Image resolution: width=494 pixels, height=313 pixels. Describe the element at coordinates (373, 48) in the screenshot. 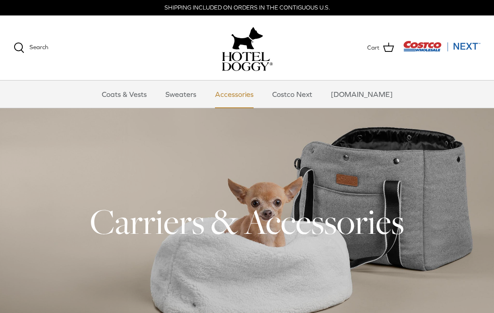

I see `span: Cart` at that location.